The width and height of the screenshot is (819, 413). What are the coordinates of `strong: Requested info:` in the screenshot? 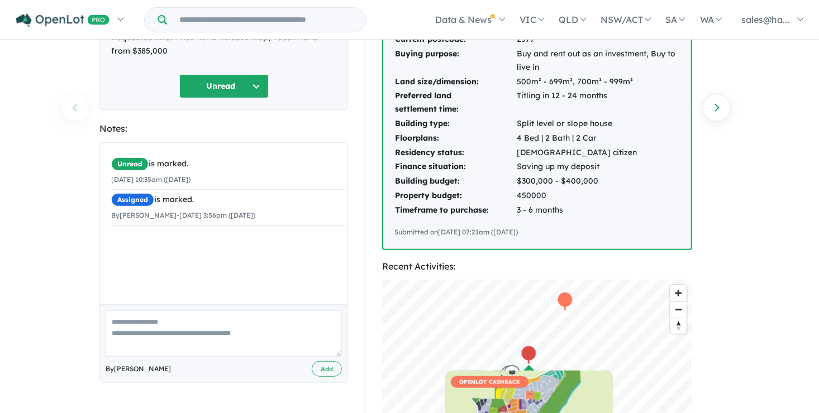 It's located at (142, 37).